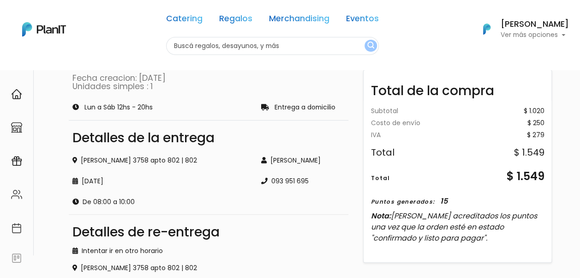 The height and width of the screenshot is (278, 580). Describe the element at coordinates (299, 20) in the screenshot. I see `a: Merchandising` at that location.